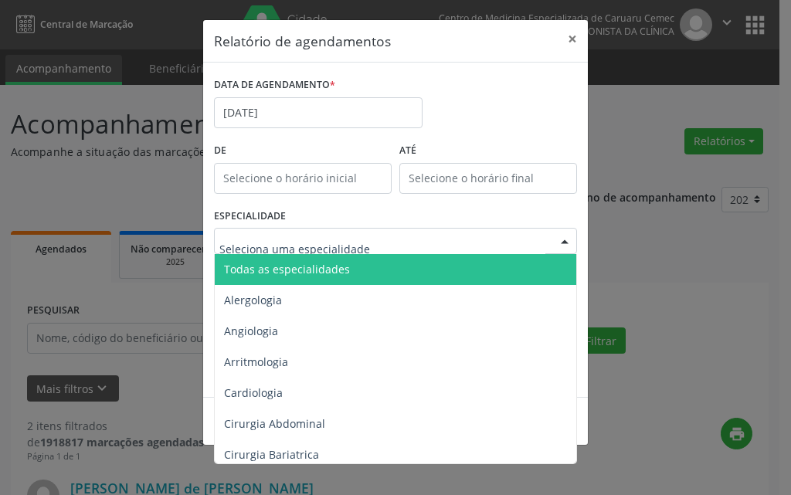  What do you see at coordinates (318, 113) in the screenshot?
I see `input: Selecione uma data ou intervalo` at bounding box center [318, 113].